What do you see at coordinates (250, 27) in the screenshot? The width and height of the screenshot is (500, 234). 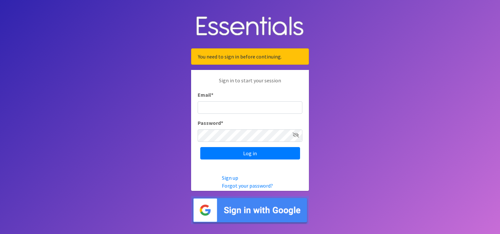 I see `img: Human Essentials` at bounding box center [250, 27].